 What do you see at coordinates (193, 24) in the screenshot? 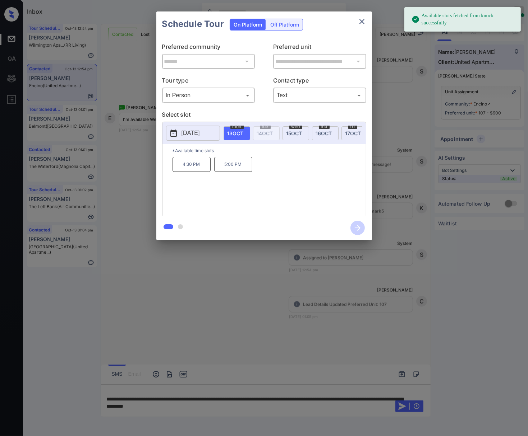
I see `h2: Schedule Tour` at bounding box center [193, 24].